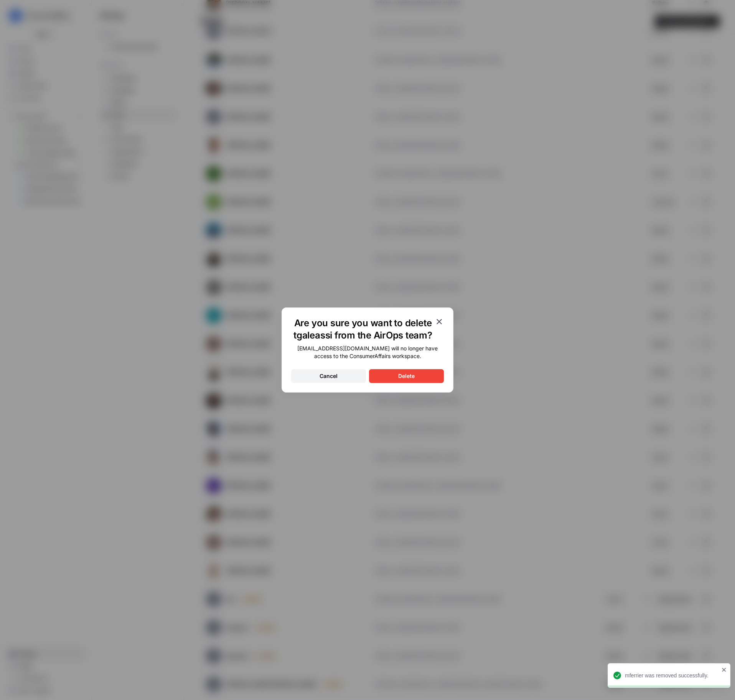 The image size is (735, 700). Describe the element at coordinates (328, 376) in the screenshot. I see `button: Cancel` at that location.